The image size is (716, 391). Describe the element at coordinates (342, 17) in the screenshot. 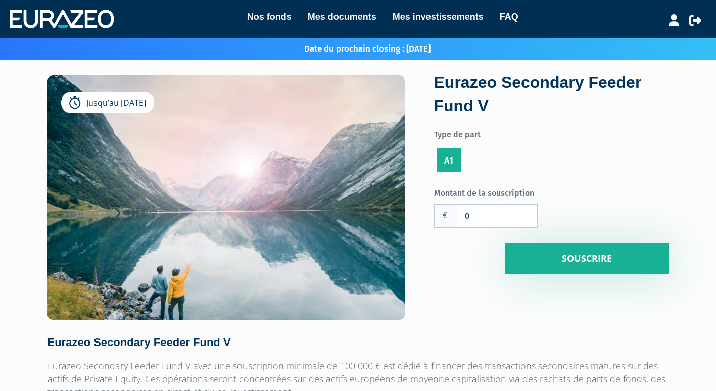

I see `a: Mes documents` at that location.